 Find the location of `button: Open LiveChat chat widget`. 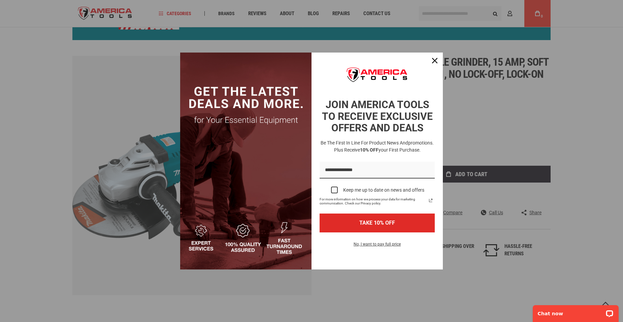

button: Open LiveChat chat widget is located at coordinates (81, 13).